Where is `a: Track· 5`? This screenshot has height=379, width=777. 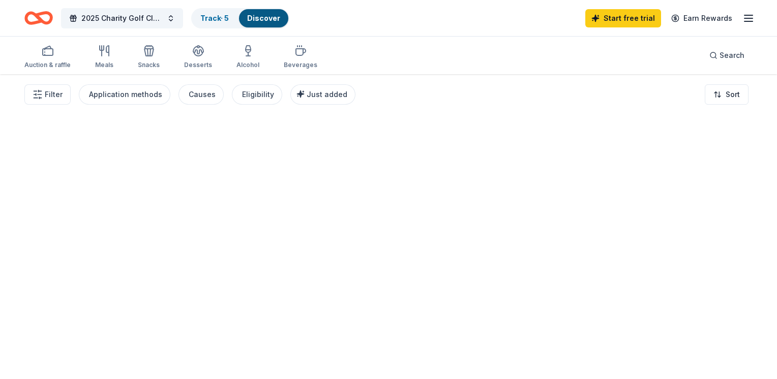 a: Track· 5 is located at coordinates (214, 18).